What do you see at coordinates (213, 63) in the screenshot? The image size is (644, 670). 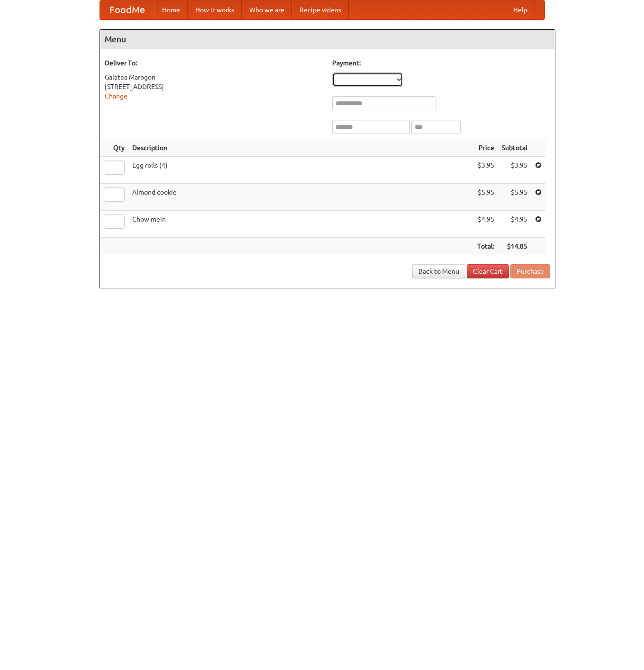 I see `h5: Deliver To:` at bounding box center [213, 63].